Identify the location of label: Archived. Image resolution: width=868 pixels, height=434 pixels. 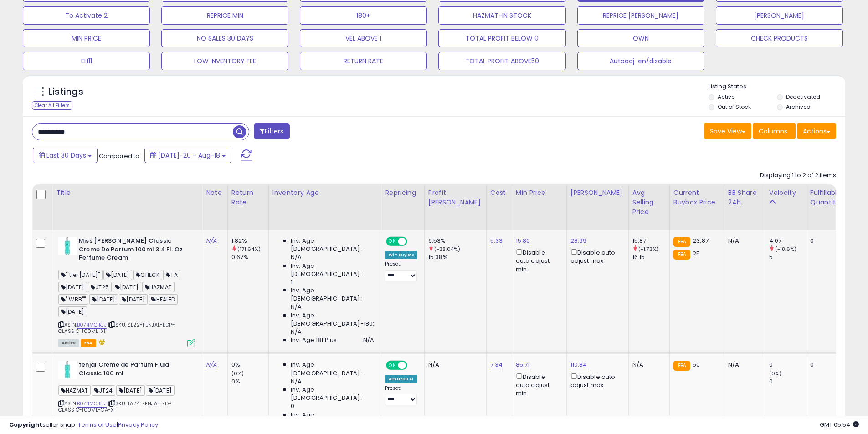
(798, 107).